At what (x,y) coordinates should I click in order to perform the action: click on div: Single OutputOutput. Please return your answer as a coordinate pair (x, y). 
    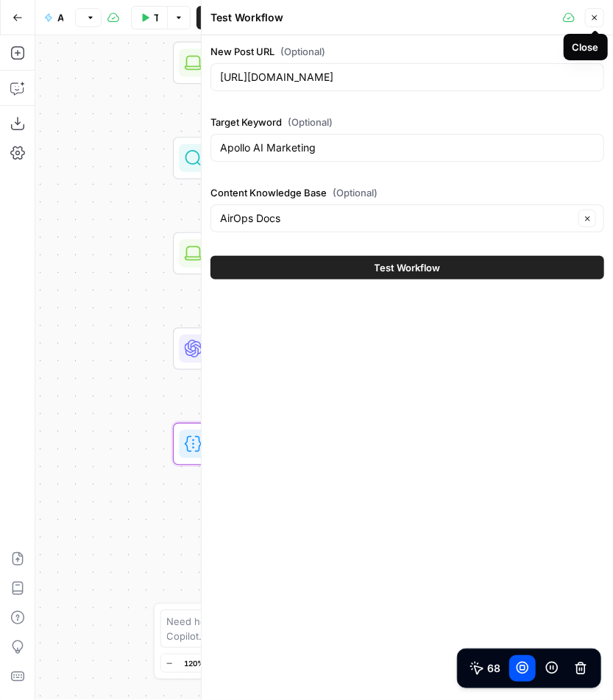
    Looking at the image, I should click on (310, 540).